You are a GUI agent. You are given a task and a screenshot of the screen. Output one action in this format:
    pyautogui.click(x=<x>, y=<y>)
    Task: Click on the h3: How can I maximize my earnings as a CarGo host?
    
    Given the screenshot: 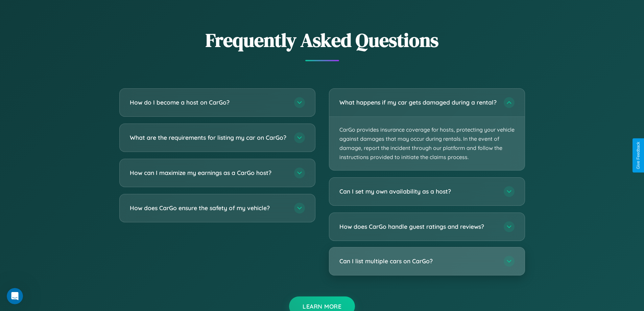 What is the action you would take?
    pyautogui.click(x=209, y=173)
    